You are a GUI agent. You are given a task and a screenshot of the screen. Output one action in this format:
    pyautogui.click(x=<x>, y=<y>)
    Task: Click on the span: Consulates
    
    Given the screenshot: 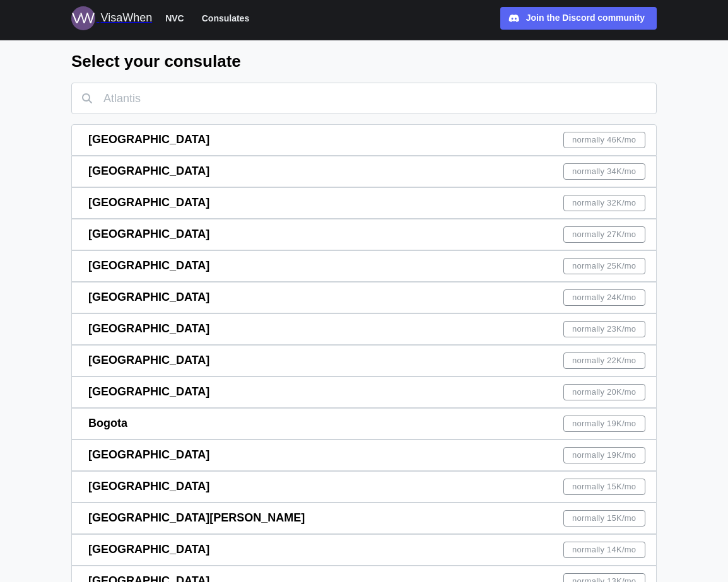 What is the action you would take?
    pyautogui.click(x=225, y=18)
    